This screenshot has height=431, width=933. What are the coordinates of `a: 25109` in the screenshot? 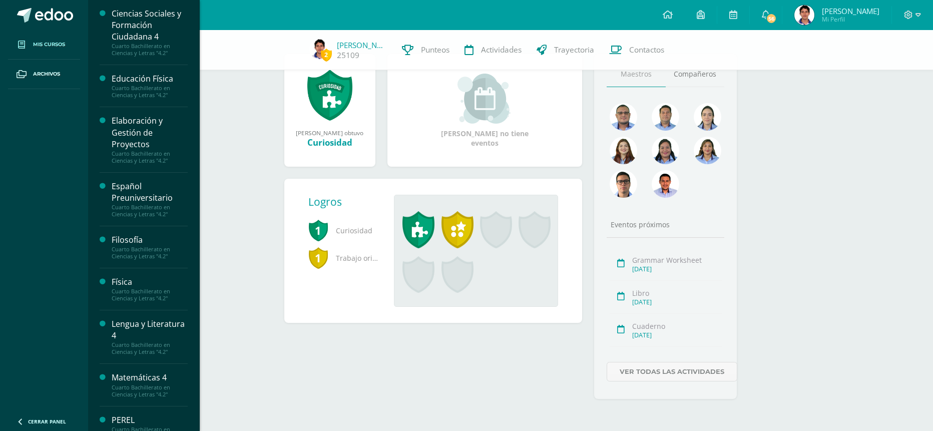 It's located at (348, 55).